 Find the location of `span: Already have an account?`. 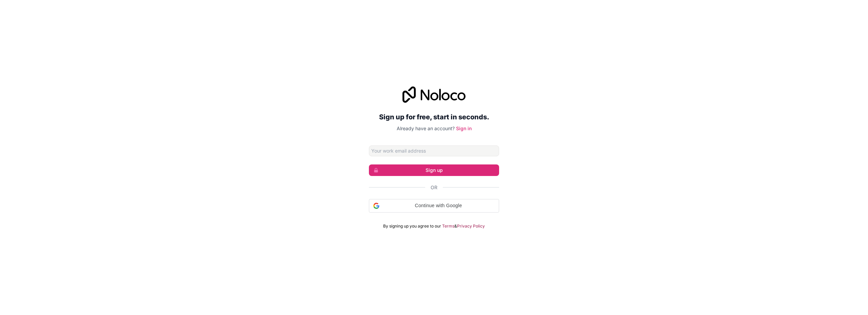

span: Already have an account? is located at coordinates (425, 129).